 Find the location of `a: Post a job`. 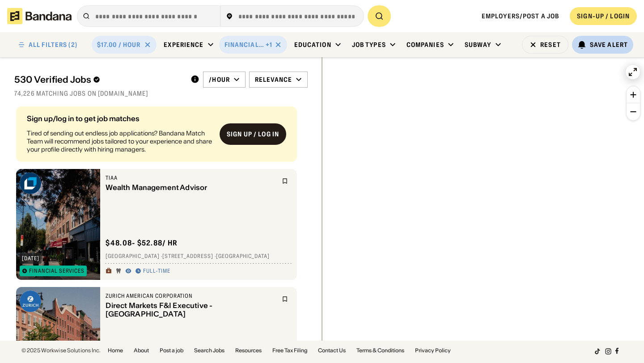

a: Post a job is located at coordinates (171, 350).